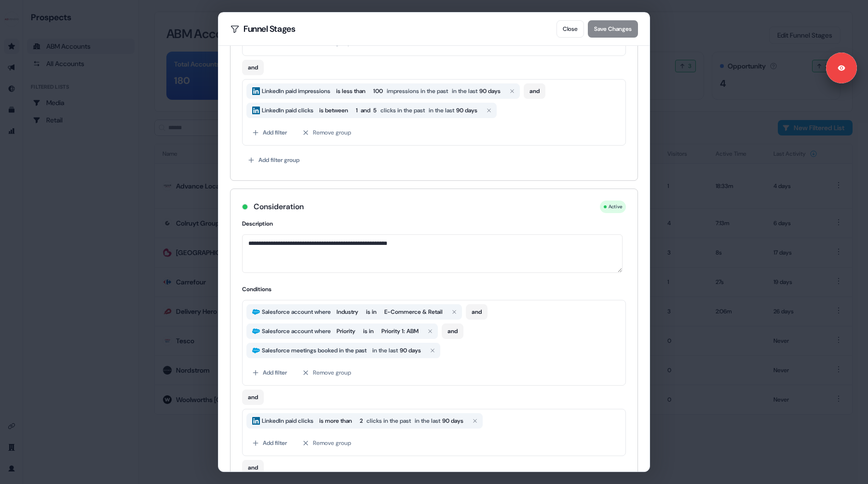 Image resolution: width=868 pixels, height=484 pixels. Describe the element at coordinates (314, 350) in the screenshot. I see `span: Salesforce meetings booked in the past` at that location.